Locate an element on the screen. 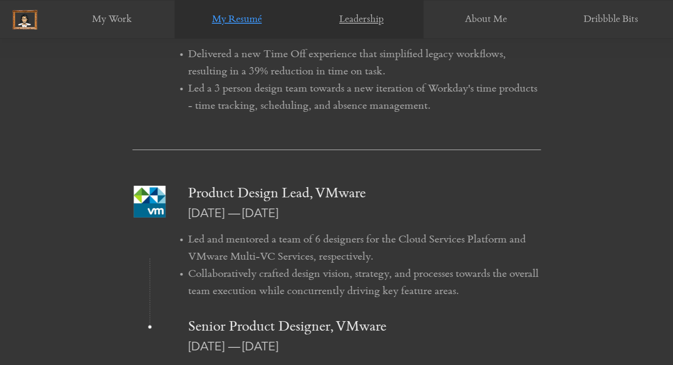 Image resolution: width=673 pixels, height=365 pixels. a: Leadership is located at coordinates (361, 20).